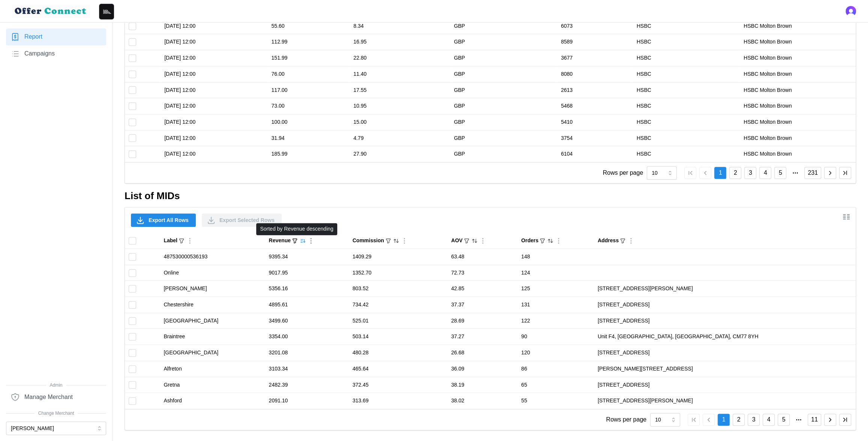  I want to click on td: 131, so click(556, 305).